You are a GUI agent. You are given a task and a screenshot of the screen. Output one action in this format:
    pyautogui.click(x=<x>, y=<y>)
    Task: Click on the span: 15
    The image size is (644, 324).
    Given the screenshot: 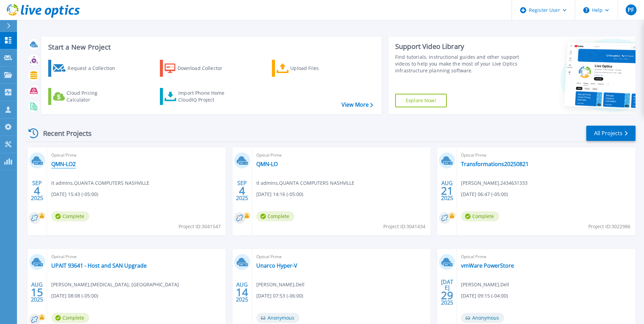 What is the action you would take?
    pyautogui.click(x=37, y=293)
    